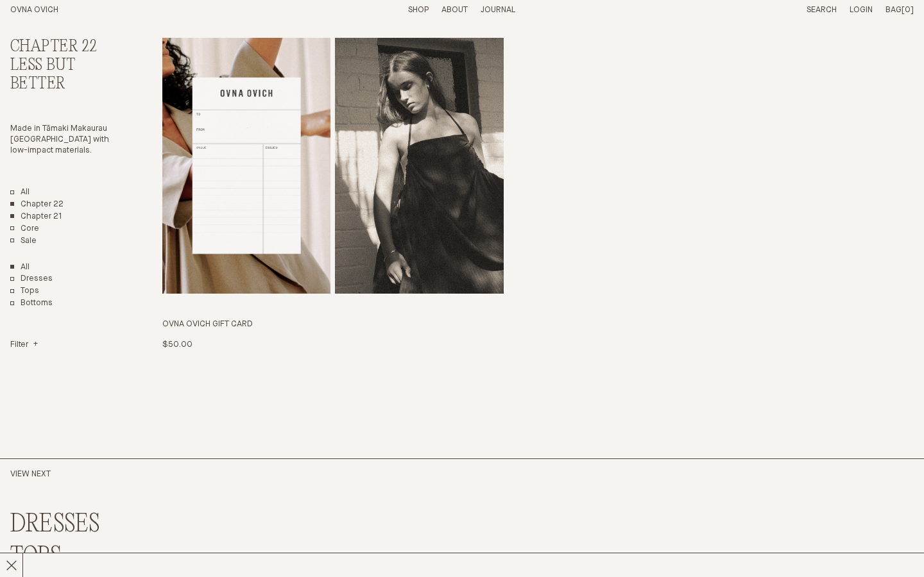 The image size is (924, 577). Describe the element at coordinates (454, 10) in the screenshot. I see `summary: About` at that location.